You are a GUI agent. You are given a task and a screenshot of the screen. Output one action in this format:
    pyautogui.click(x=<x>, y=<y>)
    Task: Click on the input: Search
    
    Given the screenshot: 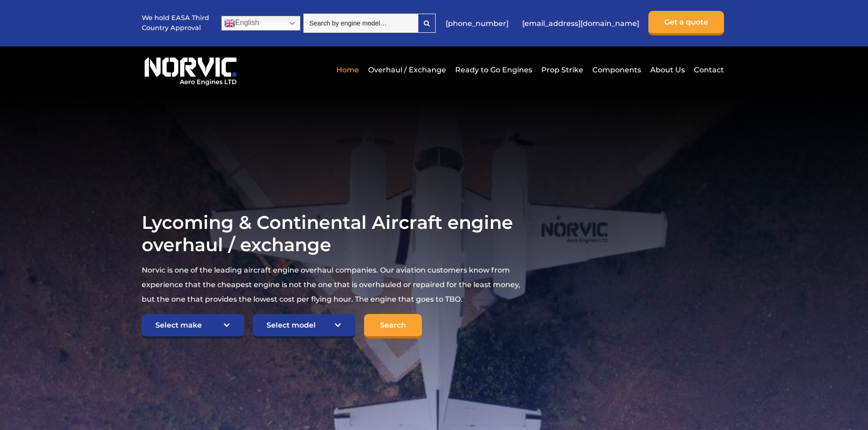 What is the action you would take?
    pyautogui.click(x=392, y=326)
    